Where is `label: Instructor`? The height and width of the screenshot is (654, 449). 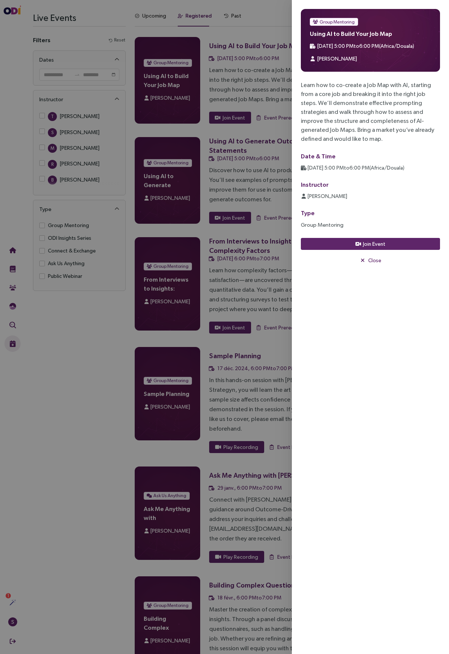
label: Instructor is located at coordinates (314, 185).